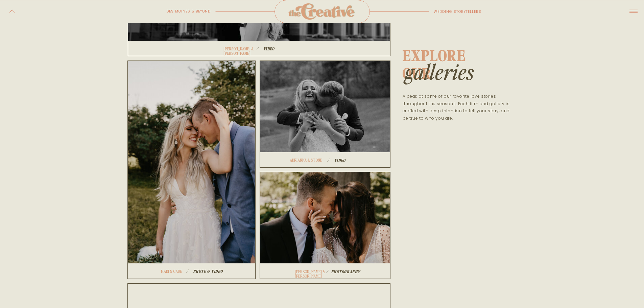 The width and height of the screenshot is (644, 308). Describe the element at coordinates (280, 49) in the screenshot. I see `h1: video` at that location.